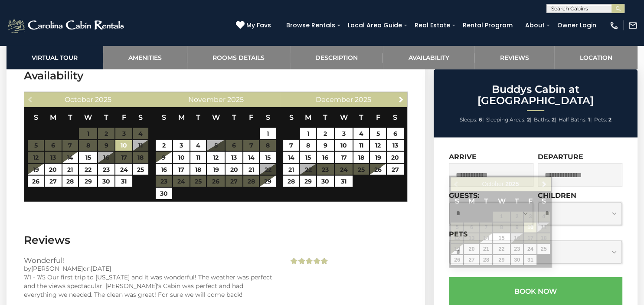 This screenshot has width=644, height=305. I want to click on a: About, so click(535, 25).